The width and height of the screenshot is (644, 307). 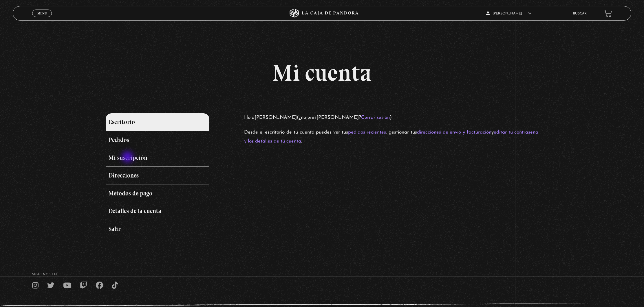 I want to click on a: Métodos de pago, so click(x=158, y=194).